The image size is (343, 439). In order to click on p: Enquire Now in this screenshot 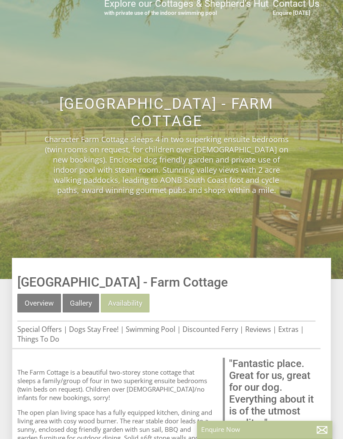, I will do `click(265, 430)`.